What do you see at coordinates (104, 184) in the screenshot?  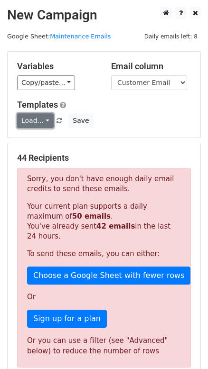 I see `p: Sorry, you don't have enough daily email credits to send these emails.` at bounding box center [104, 184].